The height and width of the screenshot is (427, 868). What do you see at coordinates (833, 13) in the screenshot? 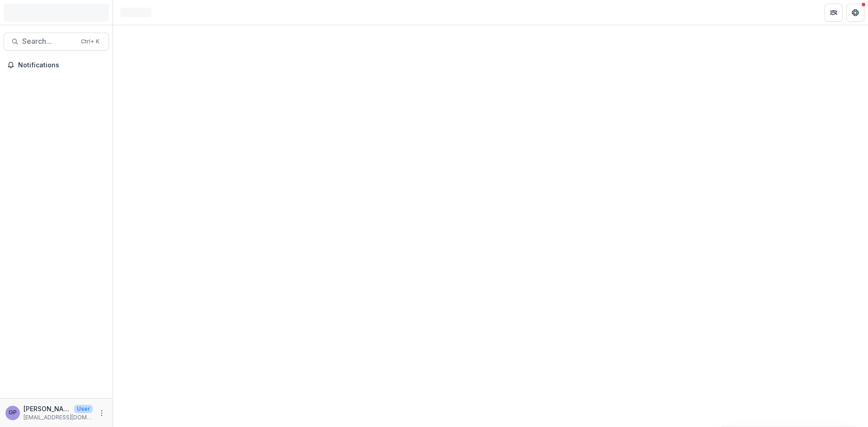
I see `button: Partners` at bounding box center [833, 13].